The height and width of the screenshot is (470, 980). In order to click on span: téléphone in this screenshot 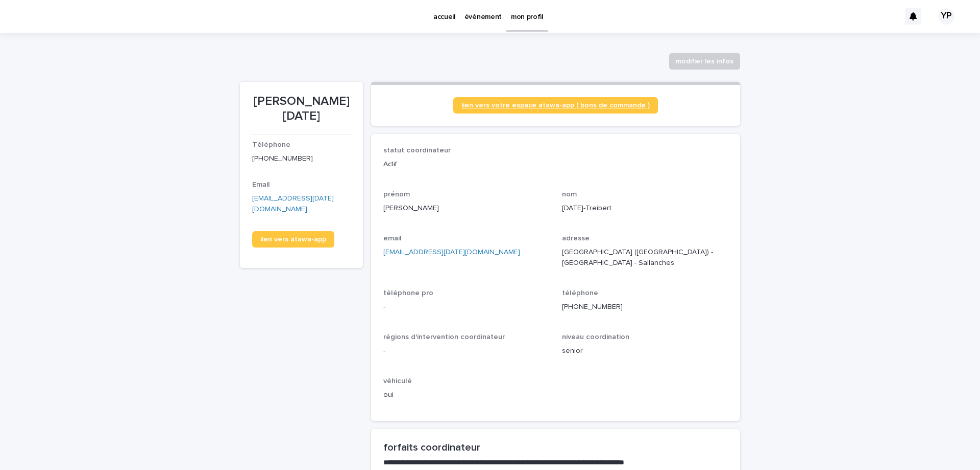, I will do `click(580, 293)`.